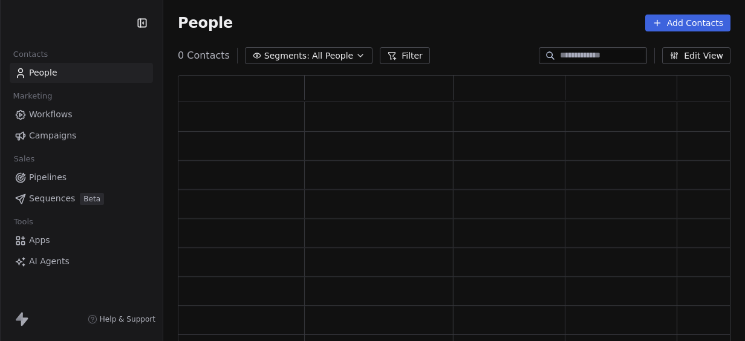 This screenshot has height=341, width=745. Describe the element at coordinates (52, 198) in the screenshot. I see `span: Sequences` at that location.